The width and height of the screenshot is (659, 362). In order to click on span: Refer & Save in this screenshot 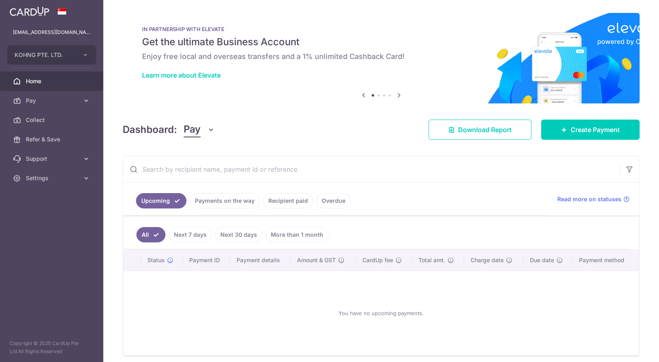, I will do `click(52, 139)`.